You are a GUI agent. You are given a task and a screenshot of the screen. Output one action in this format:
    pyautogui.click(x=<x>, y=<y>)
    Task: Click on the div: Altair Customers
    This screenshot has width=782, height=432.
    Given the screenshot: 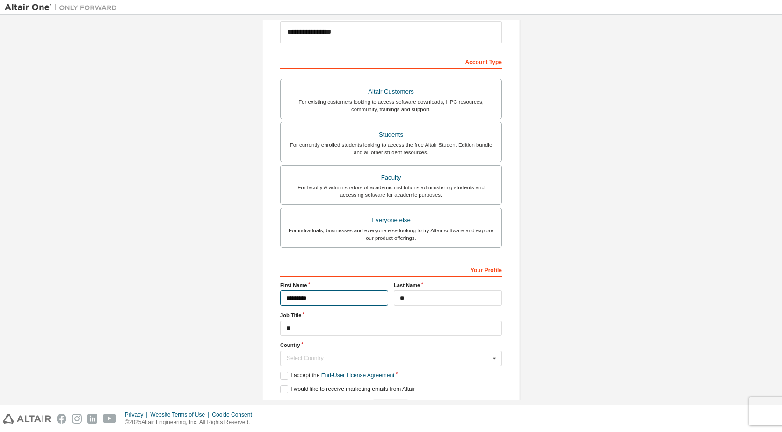 What is the action you would take?
    pyautogui.click(x=391, y=92)
    